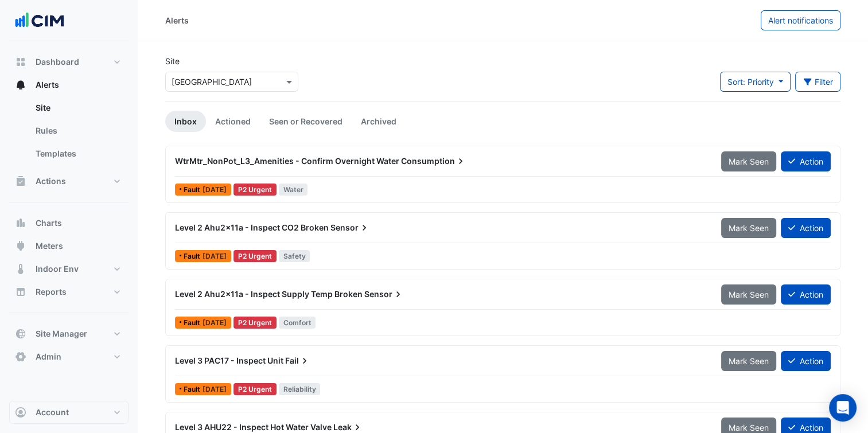 This screenshot has width=868, height=433. What do you see at coordinates (69, 334) in the screenshot?
I see `button: Site Manager` at bounding box center [69, 334].